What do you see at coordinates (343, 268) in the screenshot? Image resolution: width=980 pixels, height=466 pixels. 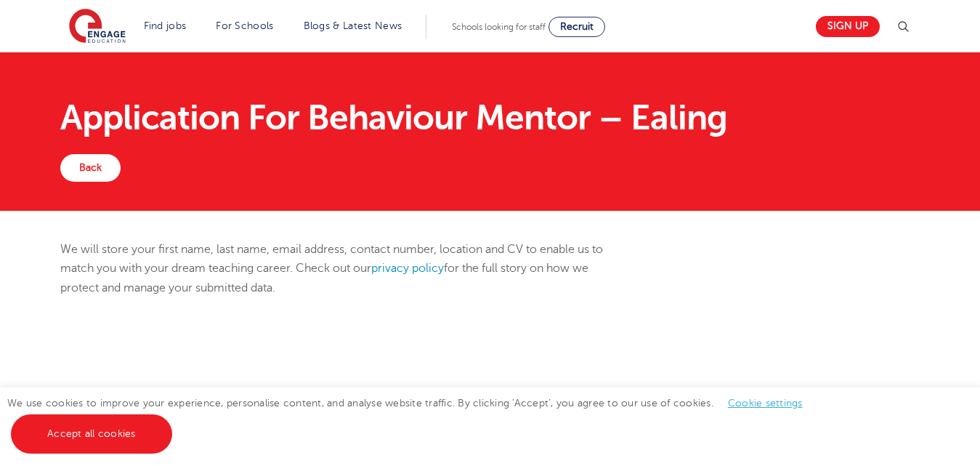 I see `p: We will store your first name, last name, email address, contact number, location and CV to enabl...` at bounding box center [343, 268].